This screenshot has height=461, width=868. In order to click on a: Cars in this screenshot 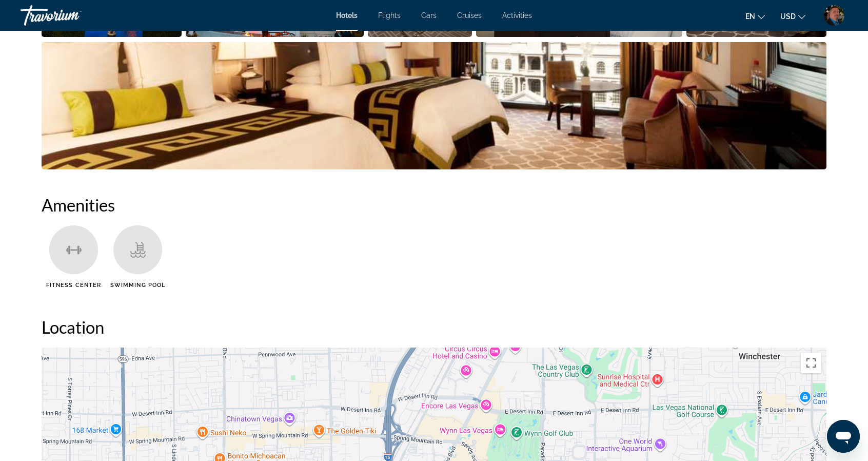, I will do `click(429, 16)`.